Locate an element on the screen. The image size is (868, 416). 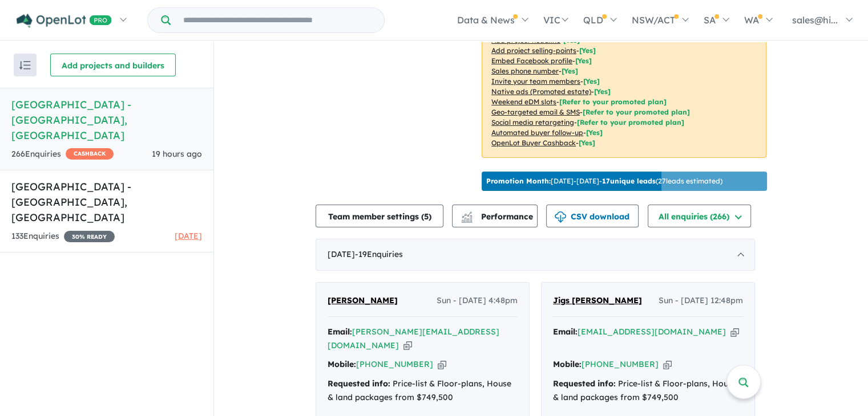
button: CSV download is located at coordinates (592, 216).